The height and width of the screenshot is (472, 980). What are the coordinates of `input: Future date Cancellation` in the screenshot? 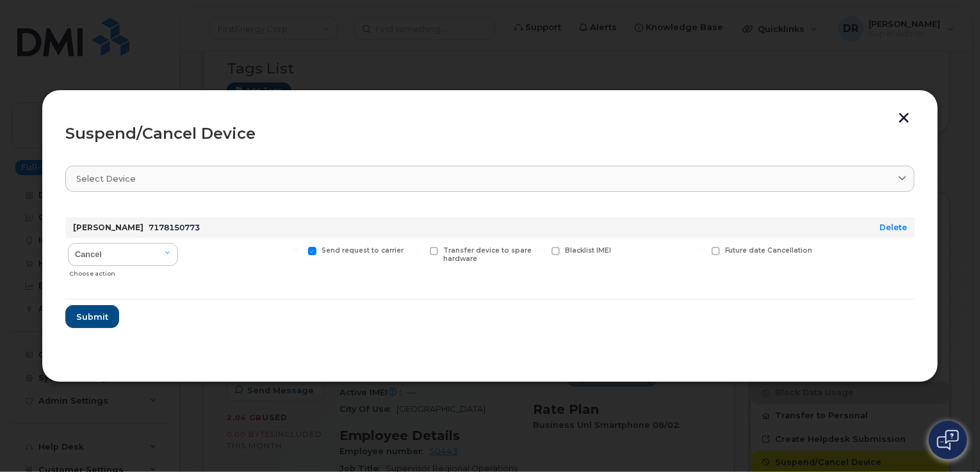 It's located at (699, 250).